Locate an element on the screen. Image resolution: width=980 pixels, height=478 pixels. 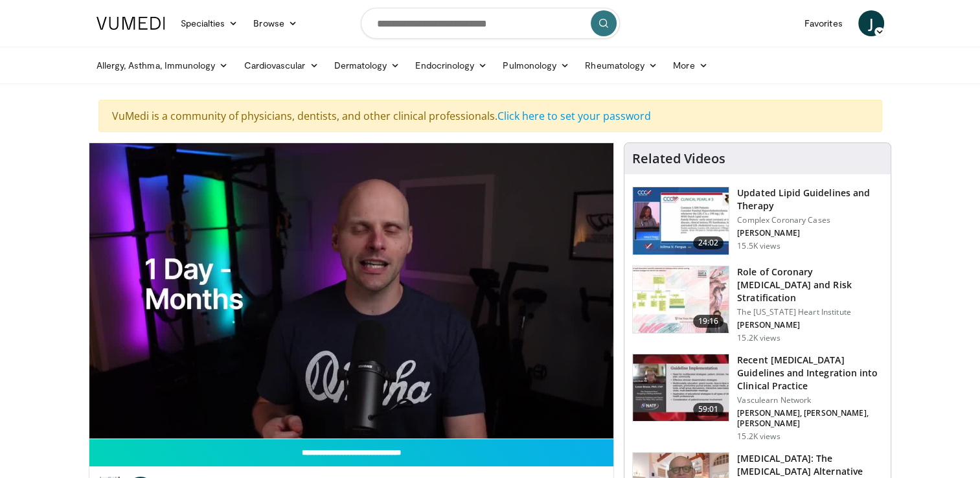
span: J is located at coordinates (871, 23).